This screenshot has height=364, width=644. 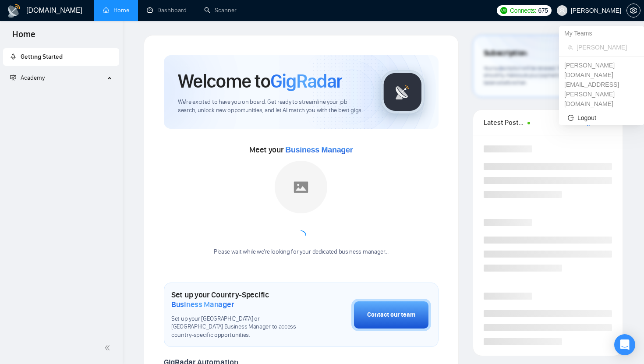 What do you see at coordinates (601, 118) in the screenshot?
I see `span: Logout` at bounding box center [601, 118].